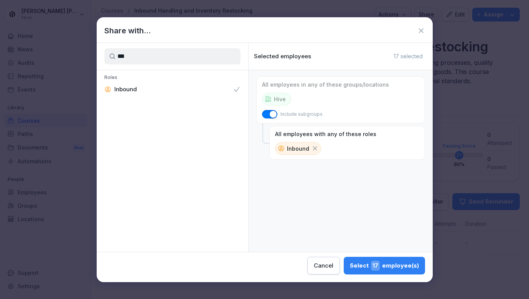 The width and height of the screenshot is (529, 299). What do you see at coordinates (127, 31) in the screenshot?
I see `h1: Share with...` at bounding box center [127, 31].